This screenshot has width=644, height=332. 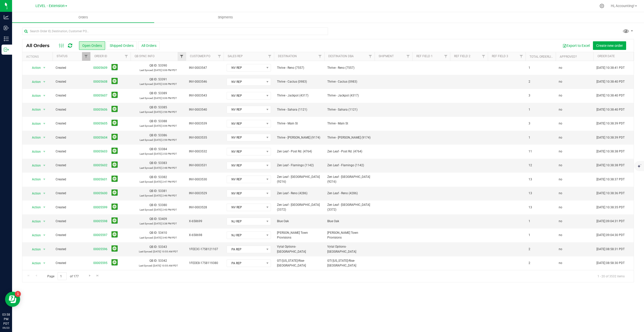 I want to click on span: X-658699, so click(x=205, y=221).